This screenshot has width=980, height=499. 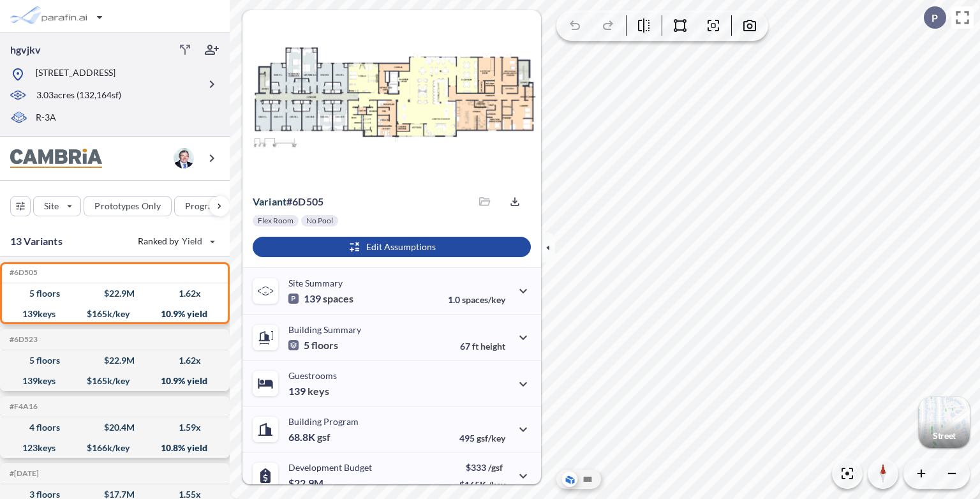 I want to click on p: 3.03 acres ( 132,164 sf), so click(x=79, y=96).